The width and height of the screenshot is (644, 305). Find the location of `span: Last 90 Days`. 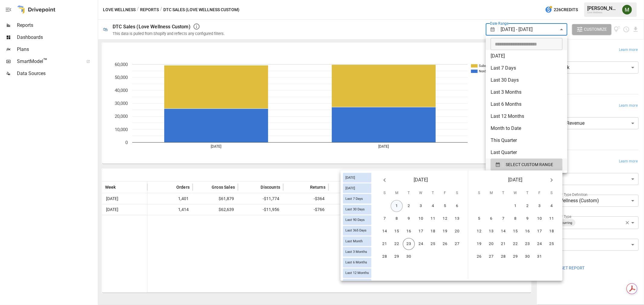

span: Last 90 Days is located at coordinates (355, 220).